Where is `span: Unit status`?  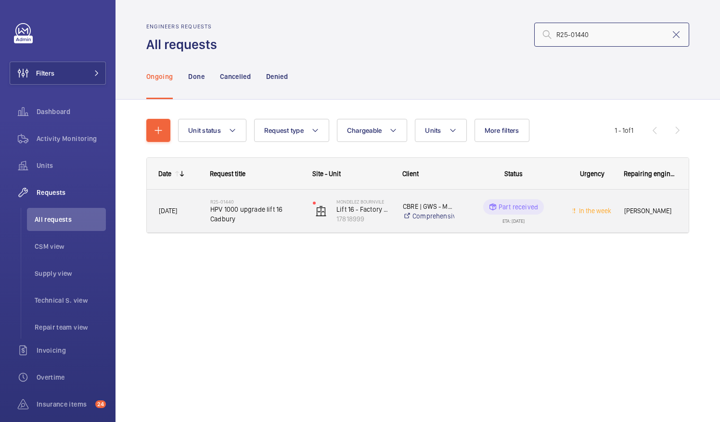
span: Unit status is located at coordinates (204, 130).